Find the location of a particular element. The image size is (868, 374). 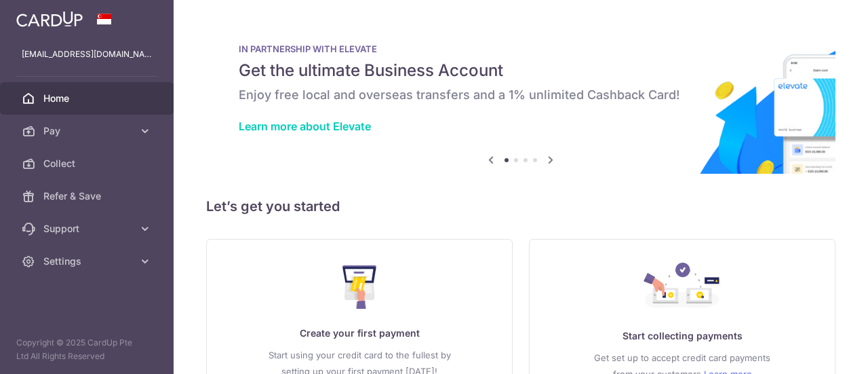

h5: Let’s get you started is located at coordinates (521, 206).